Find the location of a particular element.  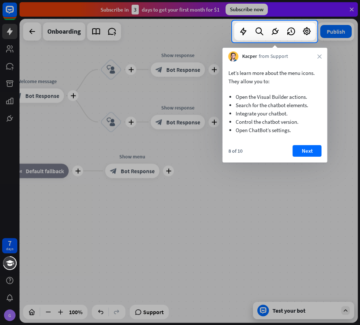

i: close is located at coordinates (320, 56).